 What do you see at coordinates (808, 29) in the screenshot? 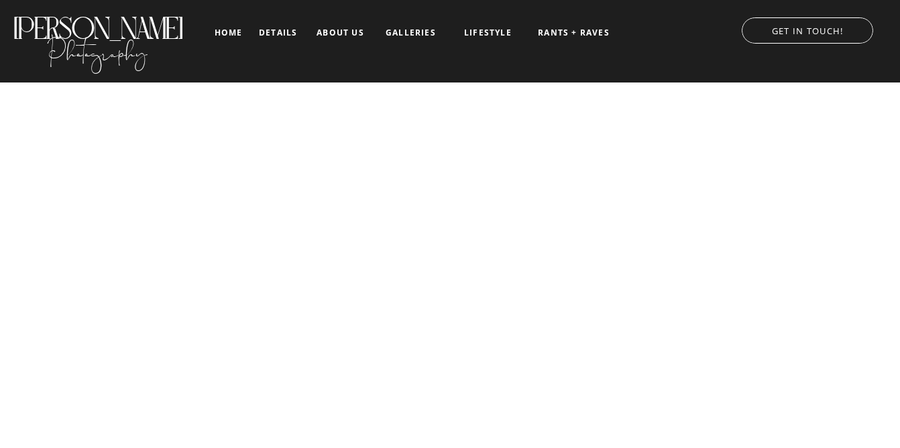
I see `a: GET IN TOUCH!` at bounding box center [808, 29].